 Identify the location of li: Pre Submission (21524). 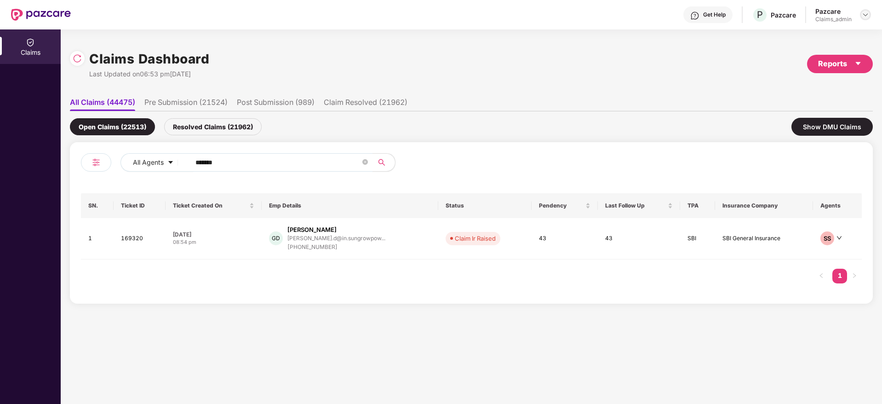
(186, 104).